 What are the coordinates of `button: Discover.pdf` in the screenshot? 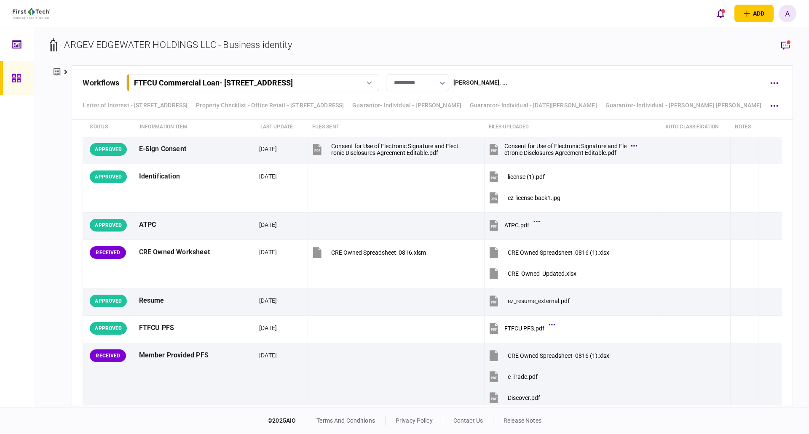 It's located at (513, 398).